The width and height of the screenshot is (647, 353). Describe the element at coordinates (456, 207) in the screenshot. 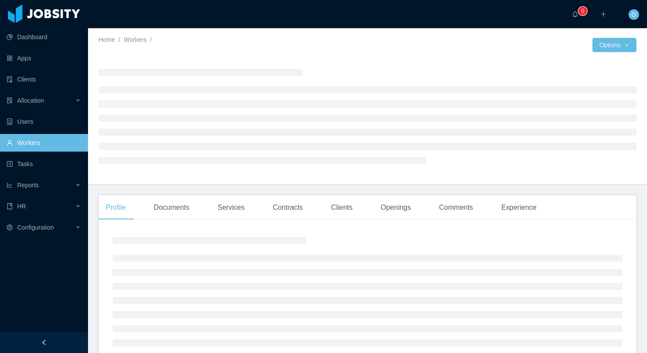

I see `div: Comments` at that location.